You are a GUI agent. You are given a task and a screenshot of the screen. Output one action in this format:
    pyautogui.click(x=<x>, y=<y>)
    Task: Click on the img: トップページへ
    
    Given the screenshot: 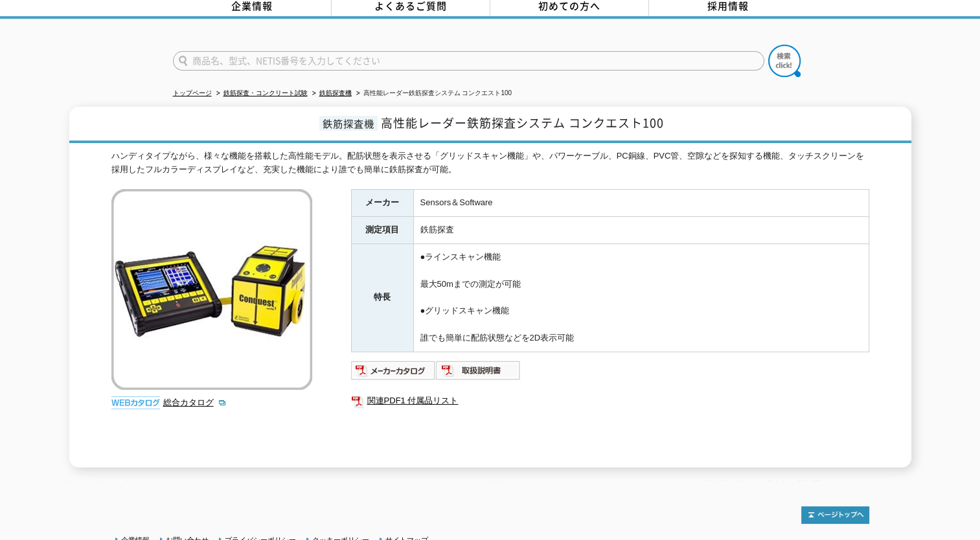 What is the action you would take?
    pyautogui.click(x=835, y=515)
    